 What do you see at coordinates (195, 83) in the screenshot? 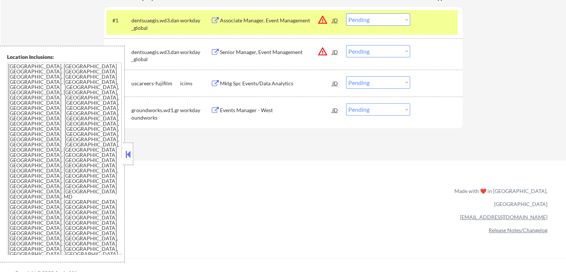
I see `div: icims` at bounding box center [195, 83].